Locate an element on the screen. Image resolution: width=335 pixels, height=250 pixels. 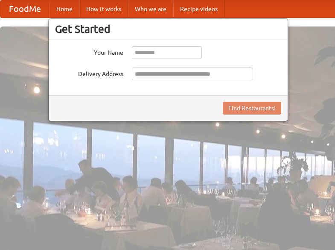
button: Find Restaurants! is located at coordinates (252, 108).